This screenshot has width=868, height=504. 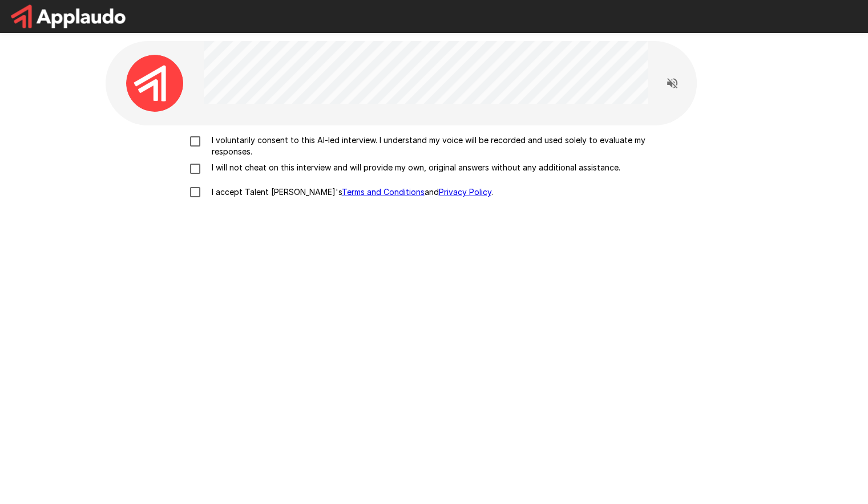 I want to click on img: applaudo_avatar.png, so click(x=155, y=84).